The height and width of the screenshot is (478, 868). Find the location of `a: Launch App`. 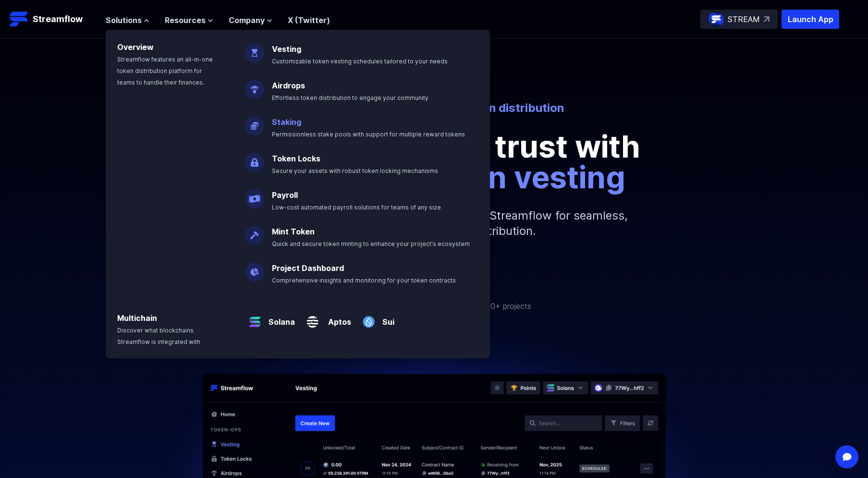

a: Launch App is located at coordinates (810, 19).